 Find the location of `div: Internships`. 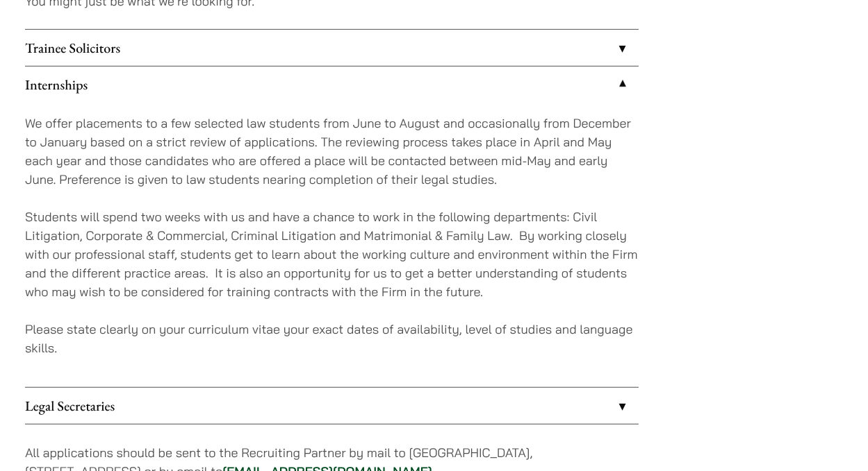

div: Internships is located at coordinates (331, 245).